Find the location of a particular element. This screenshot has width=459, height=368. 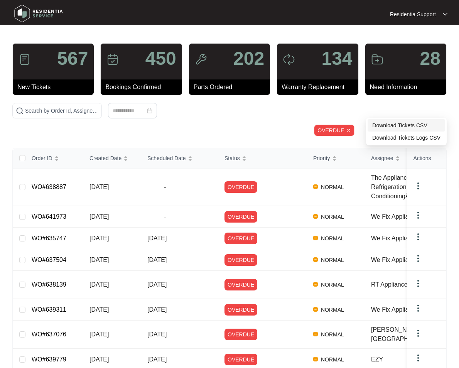

p: 134 is located at coordinates (336, 59).